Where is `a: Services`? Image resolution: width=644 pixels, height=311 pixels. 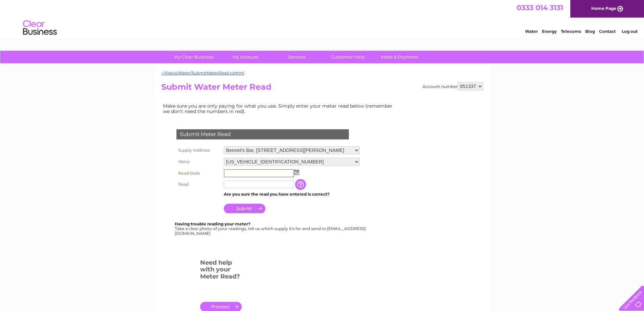 a: Services is located at coordinates (296, 57).